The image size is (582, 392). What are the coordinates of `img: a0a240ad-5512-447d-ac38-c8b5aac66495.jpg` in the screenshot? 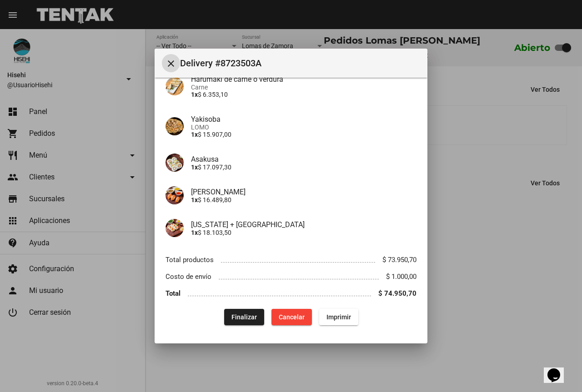 It's located at (174, 195).